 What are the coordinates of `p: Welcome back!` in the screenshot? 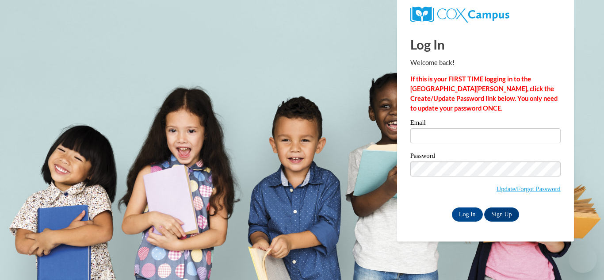 It's located at (486, 63).